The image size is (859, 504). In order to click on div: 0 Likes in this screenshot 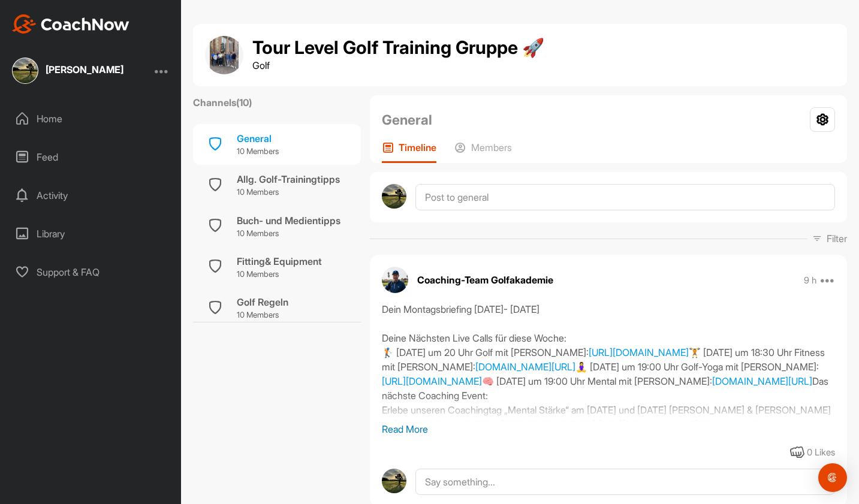, I will do `click(821, 453)`.